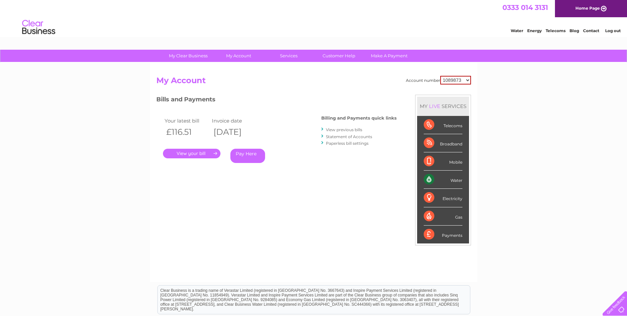 This screenshot has height=316, width=627. What do you see at coordinates (439, 80) in the screenshot?
I see `div: Account number` at bounding box center [439, 80].